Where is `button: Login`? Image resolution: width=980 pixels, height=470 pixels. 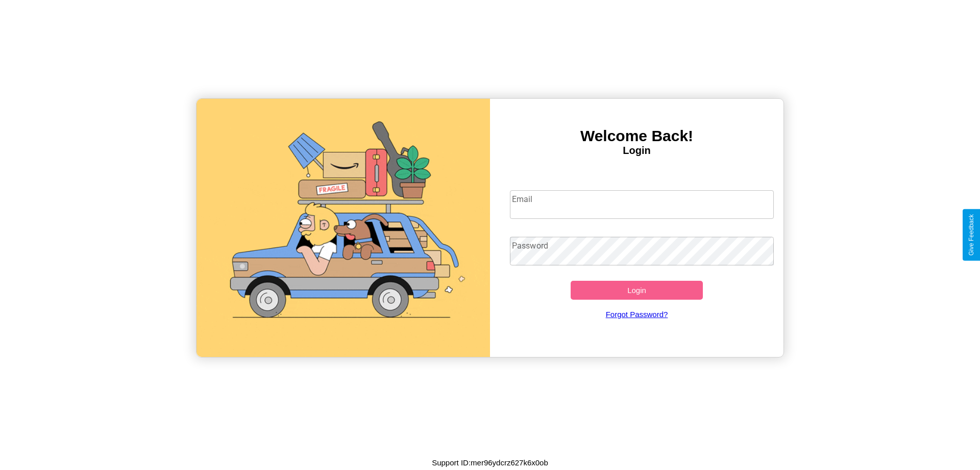 button: Login is located at coordinates (636, 289).